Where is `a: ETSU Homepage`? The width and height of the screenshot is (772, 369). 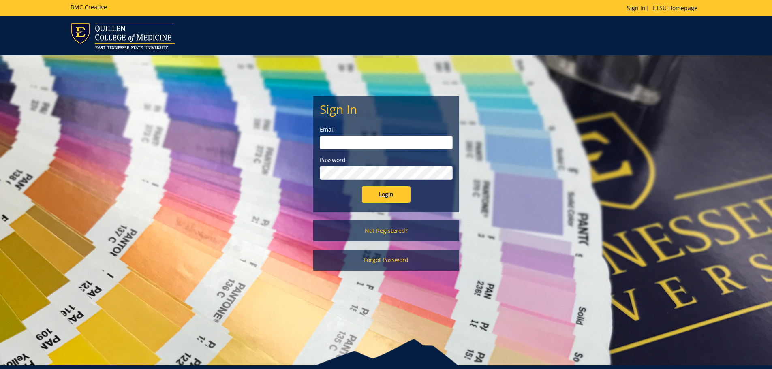 a: ETSU Homepage is located at coordinates (675, 8).